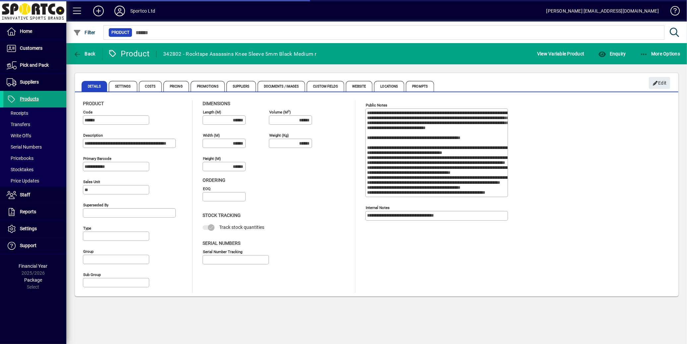 This screenshot has height=344, width=687. I want to click on span: Products, so click(29, 99).